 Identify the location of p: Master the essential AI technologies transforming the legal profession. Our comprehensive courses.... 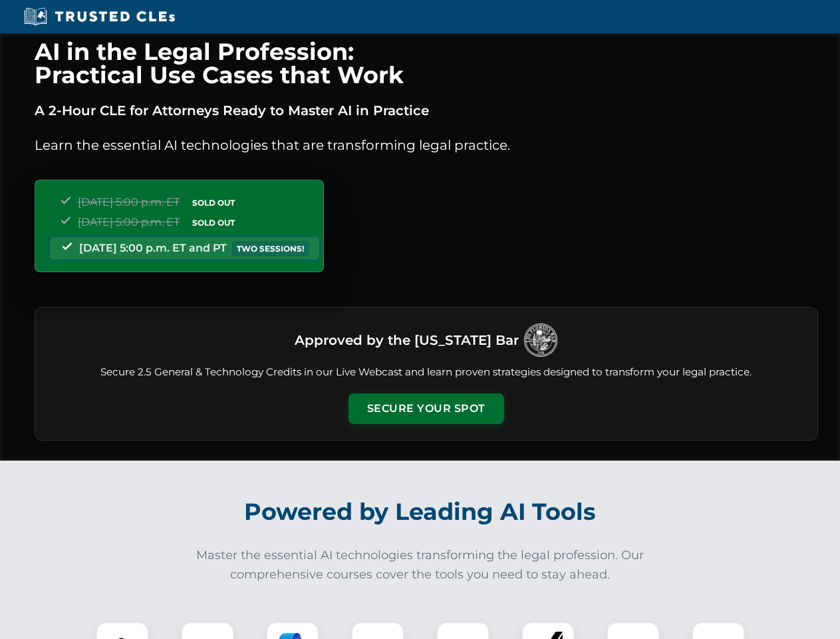
(420, 565).